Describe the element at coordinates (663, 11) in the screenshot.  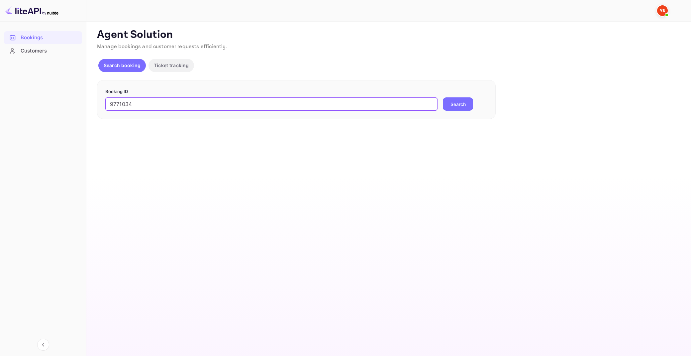
I see `img: Yandex Support` at that location.